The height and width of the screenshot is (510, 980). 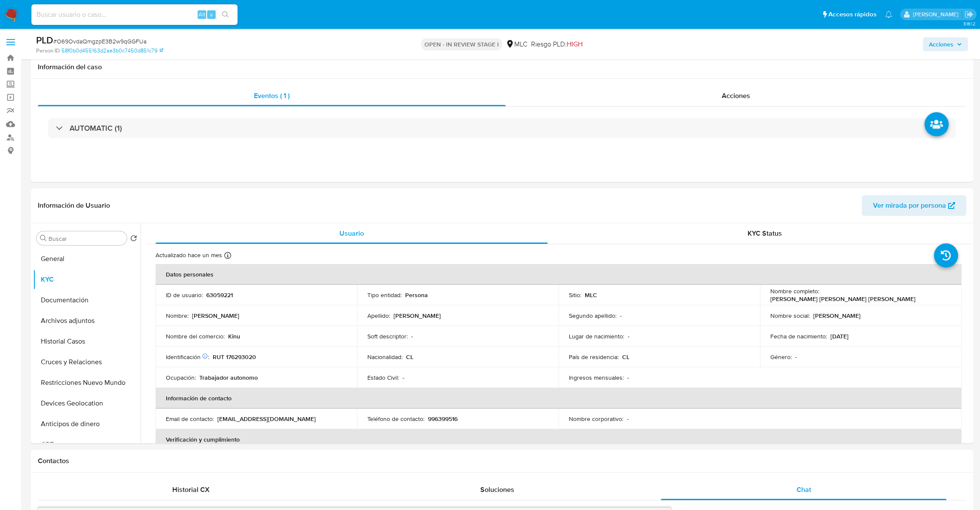 I want to click on p: 996399516, so click(x=442, y=418).